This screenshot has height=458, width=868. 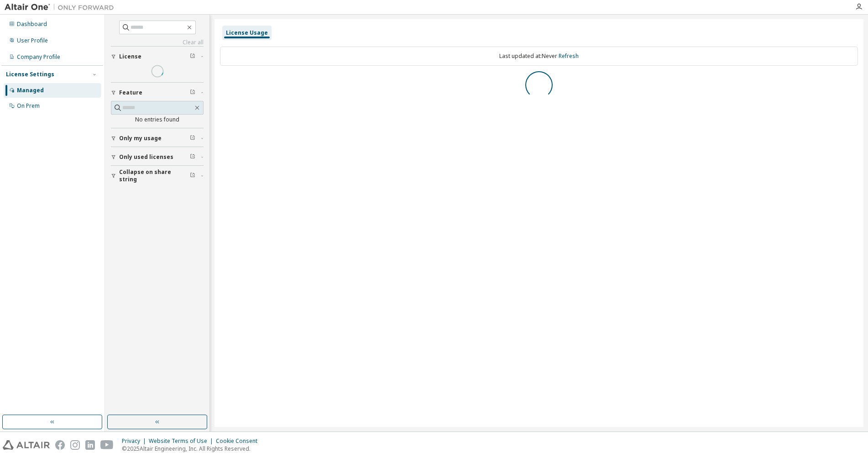 I want to click on img: linkedin.svg, so click(x=90, y=444).